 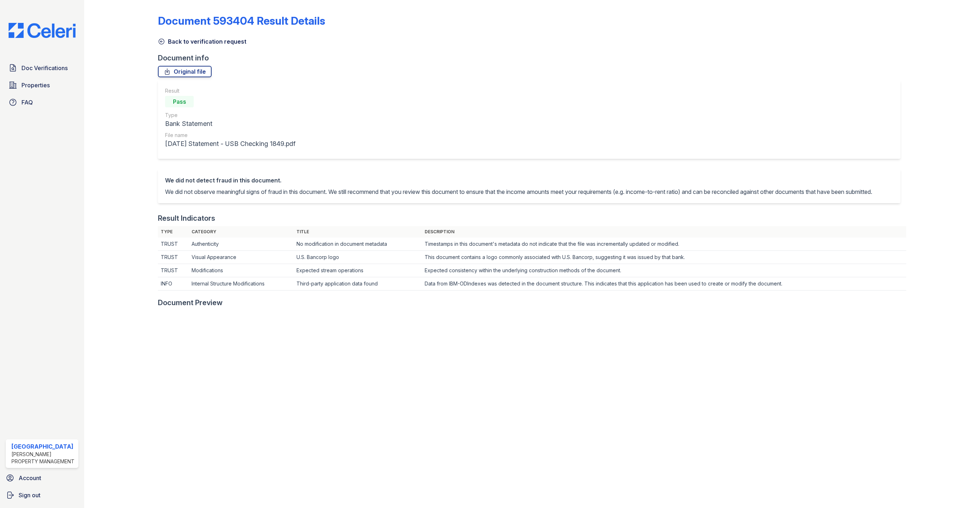 I want to click on div: Result Indicators, so click(x=187, y=218).